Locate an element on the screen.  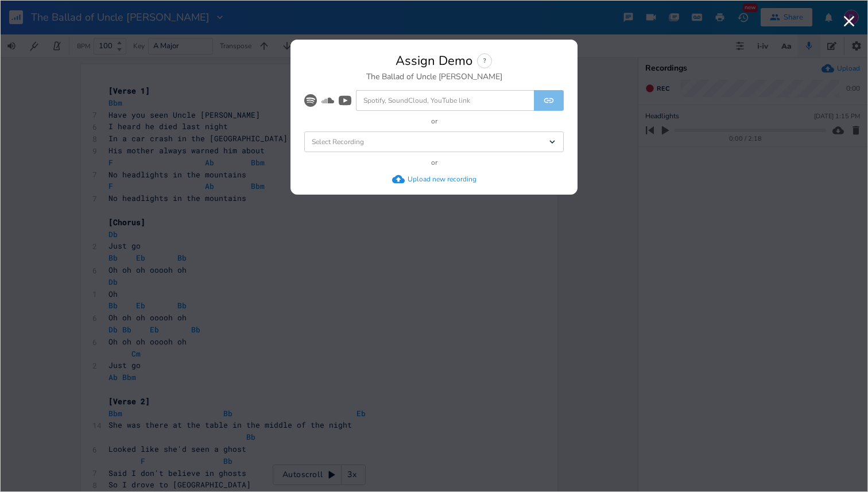
span: Select Recording is located at coordinates (337, 142).